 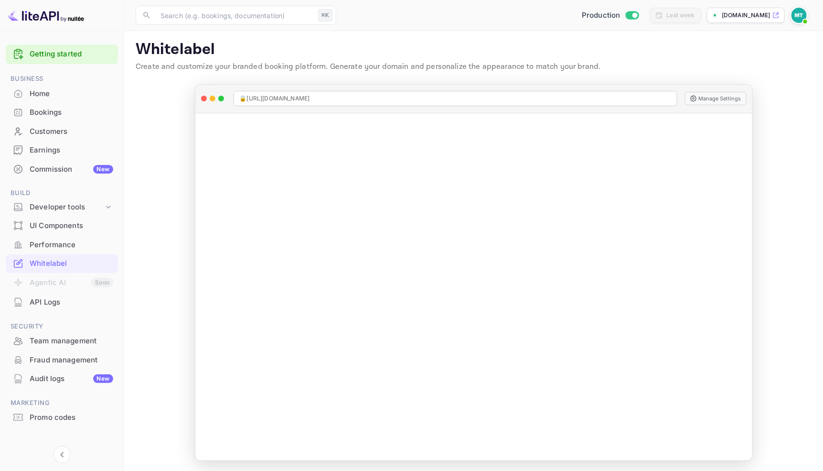 What do you see at coordinates (62, 454) in the screenshot?
I see `button: Collapse navigation` at bounding box center [62, 454].